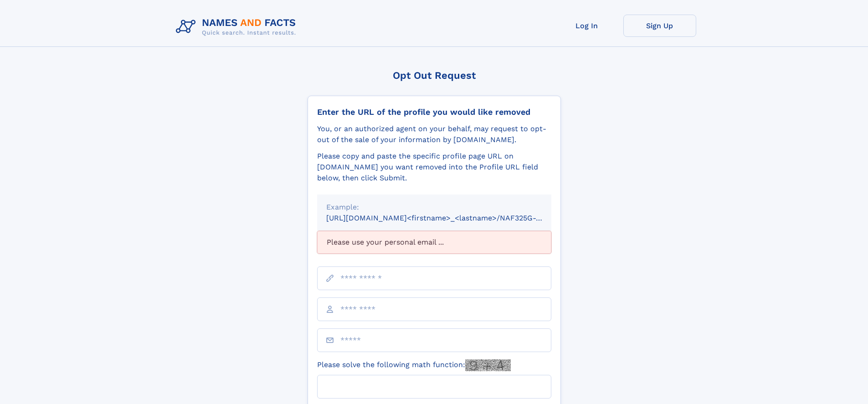 This screenshot has height=404, width=868. I want to click on div: Enter the URL of the profile you would like removed, so click(434, 112).